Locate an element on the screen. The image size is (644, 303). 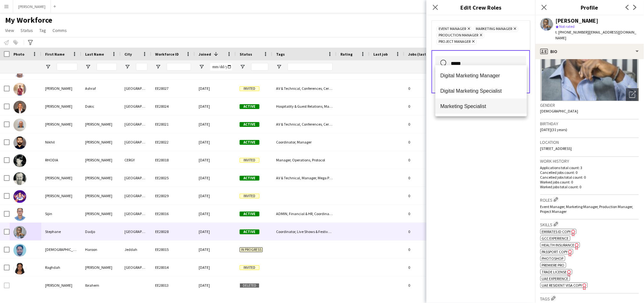
span: Project Manager is located at coordinates (455, 42).